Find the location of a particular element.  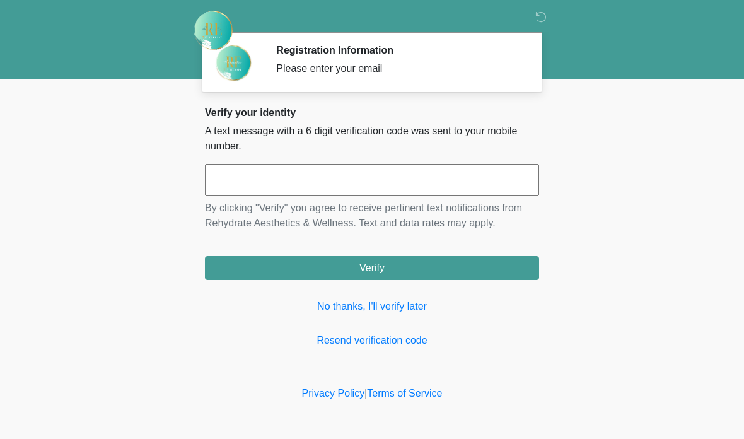

p: A text message with a 6 digit verification code was sent to your mobile number. is located at coordinates (372, 139).